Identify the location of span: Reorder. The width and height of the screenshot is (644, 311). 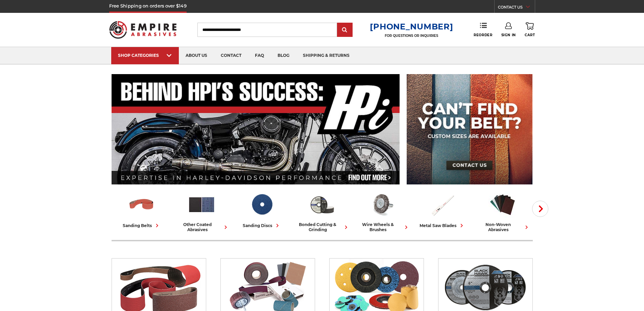
(483, 35).